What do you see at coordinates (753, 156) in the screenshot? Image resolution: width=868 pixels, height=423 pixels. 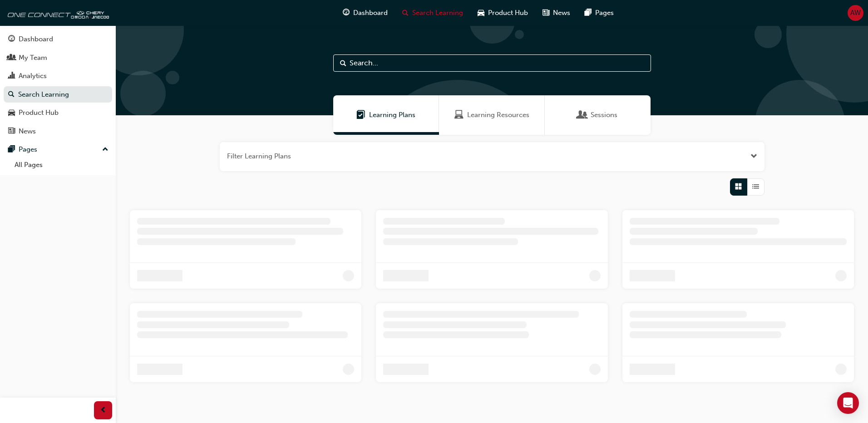 I see `button: Open the filter` at bounding box center [753, 156].